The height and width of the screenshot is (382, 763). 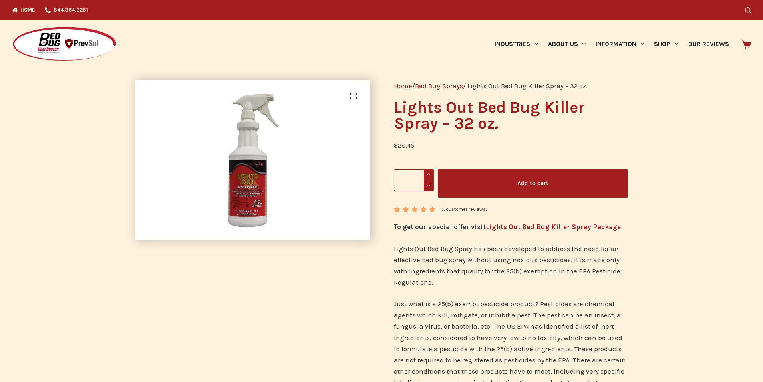 I want to click on a: Lights Out Bed Bug Killer Spray - 32 oz., so click(x=252, y=159).